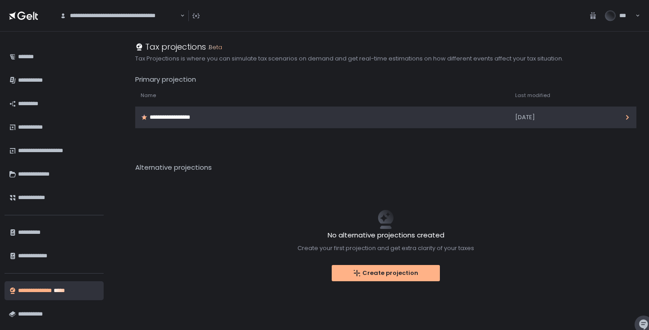 The image size is (649, 330). I want to click on div: Search for option, so click(119, 16).